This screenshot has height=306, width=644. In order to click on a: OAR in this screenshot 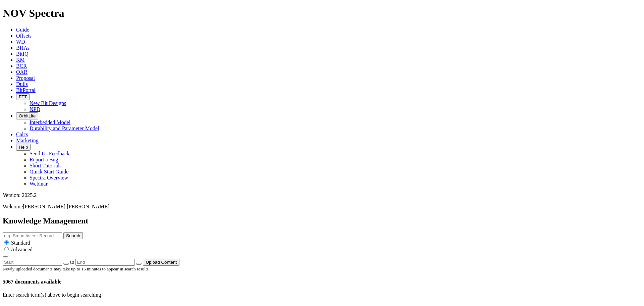, I will do `click(22, 72)`.